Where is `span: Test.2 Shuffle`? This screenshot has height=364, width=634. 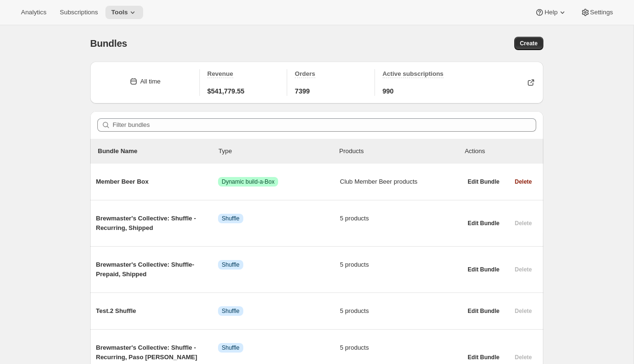 span: Test.2 Shuffle is located at coordinates (157, 311).